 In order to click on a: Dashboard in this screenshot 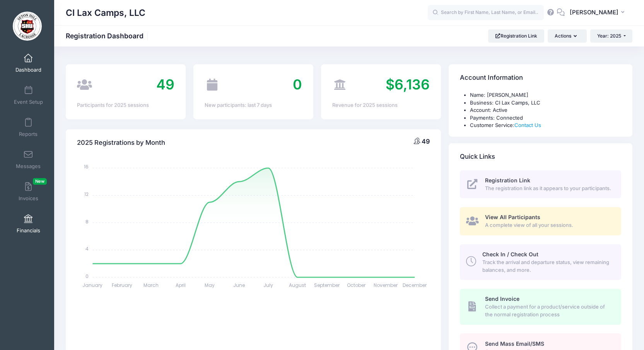, I will do `click(28, 63)`.